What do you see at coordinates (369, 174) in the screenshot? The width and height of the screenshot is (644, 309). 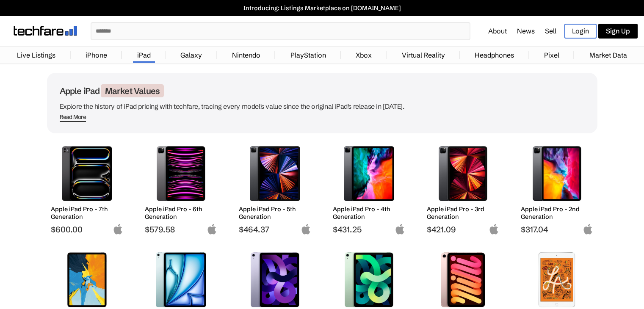 I see `img: Apple iPad Pro 4th Generation` at bounding box center [369, 174].